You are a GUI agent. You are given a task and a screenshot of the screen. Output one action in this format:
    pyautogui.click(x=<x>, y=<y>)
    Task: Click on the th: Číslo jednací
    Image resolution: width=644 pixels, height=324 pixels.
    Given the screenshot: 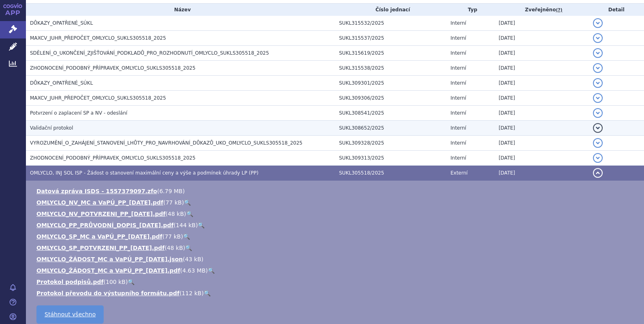 What is the action you would take?
    pyautogui.click(x=390, y=10)
    